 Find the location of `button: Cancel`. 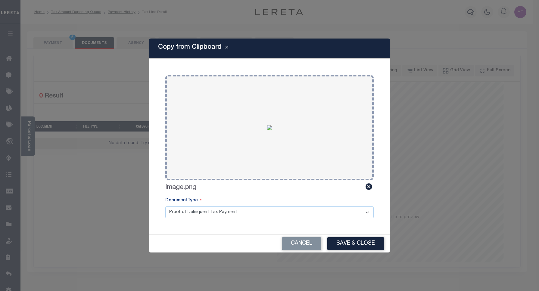

button: Cancel is located at coordinates (302, 244).